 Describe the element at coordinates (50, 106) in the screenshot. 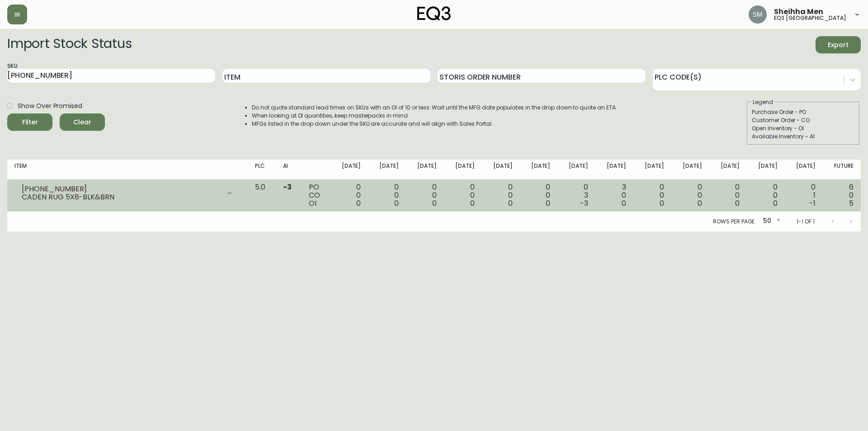

I see `span: Show Over Promised` at that location.